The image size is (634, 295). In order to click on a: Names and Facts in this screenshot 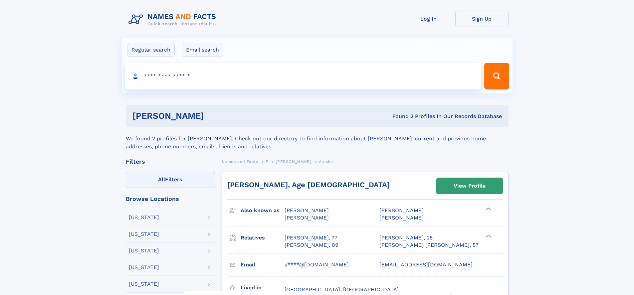, I will do `click(240, 161)`.